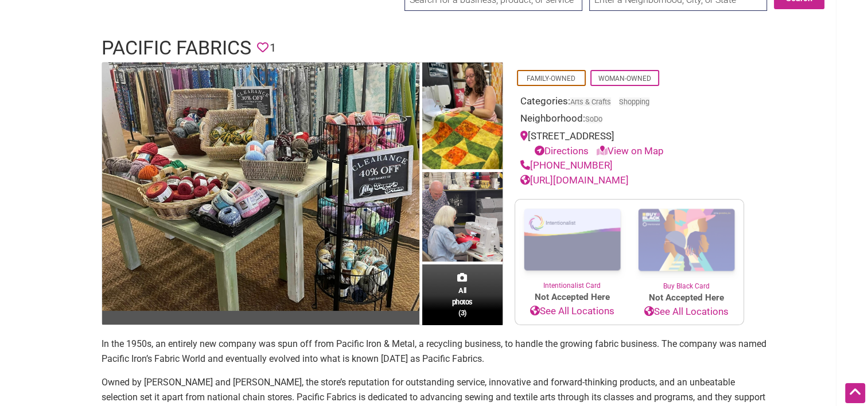  Describe the element at coordinates (855, 393) in the screenshot. I see `div: Scroll Back to Top` at that location.